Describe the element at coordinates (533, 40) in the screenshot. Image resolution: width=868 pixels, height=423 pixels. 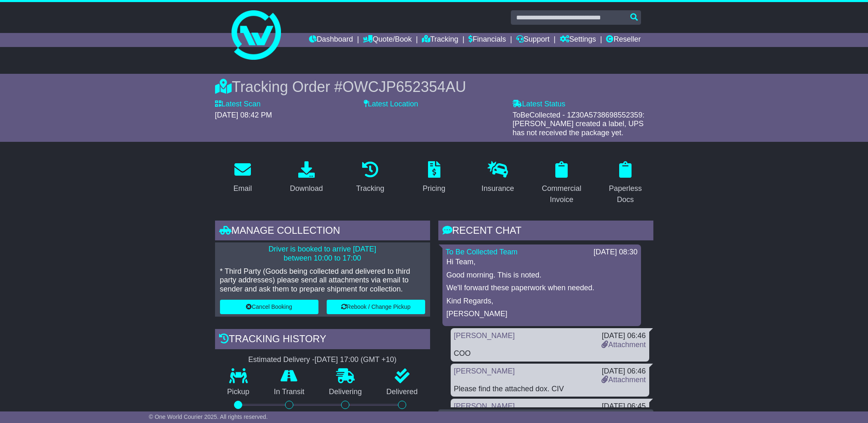
I see `a: Support` at that location.